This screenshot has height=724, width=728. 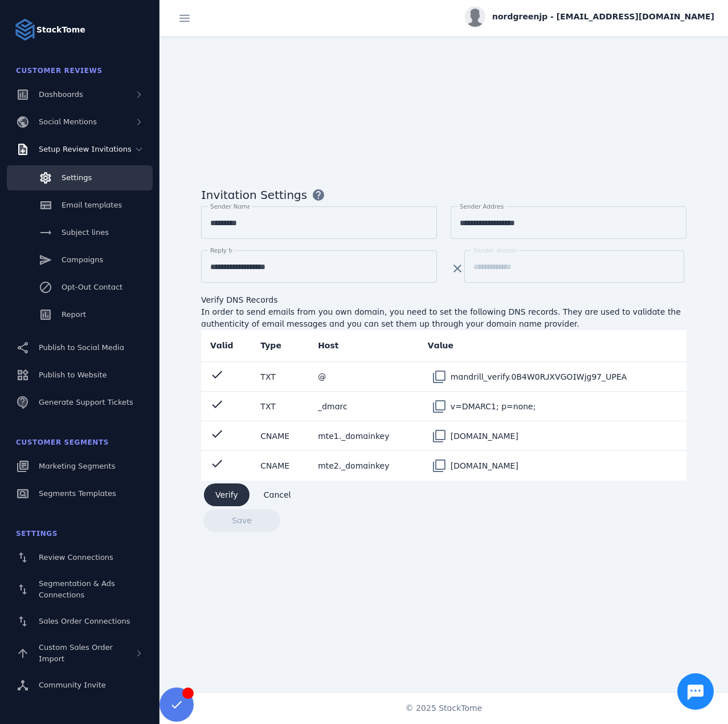 I want to click on strong: StackTome, so click(x=61, y=29).